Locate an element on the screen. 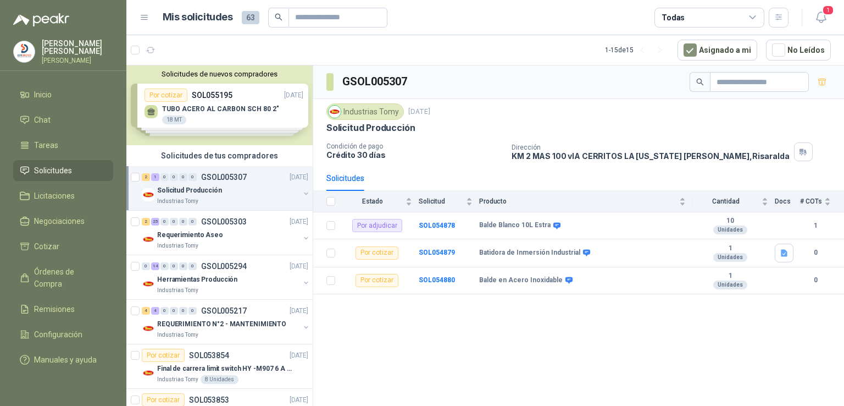 The height and width of the screenshot is (406, 844). p: GSOL005303 is located at coordinates (224, 221).